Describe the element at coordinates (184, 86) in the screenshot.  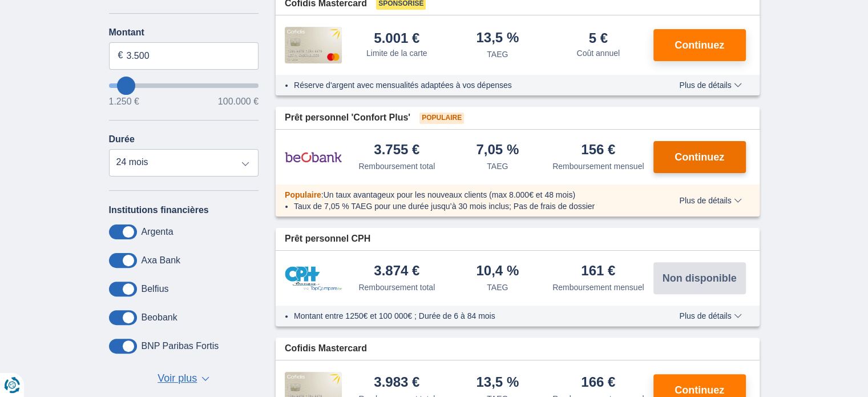
I see `a: wantToBorrow` at that location.